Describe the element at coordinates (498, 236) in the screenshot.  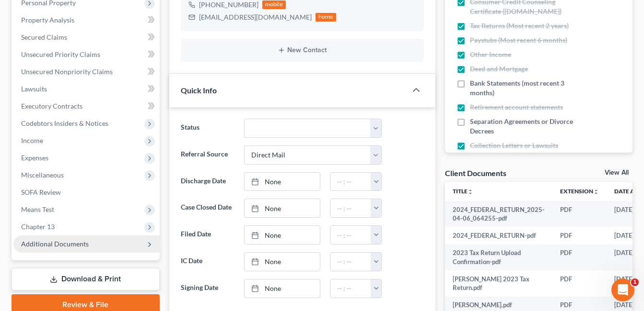
I see `td: 2024_FEDERAL_RETURN-pdf` at that location.